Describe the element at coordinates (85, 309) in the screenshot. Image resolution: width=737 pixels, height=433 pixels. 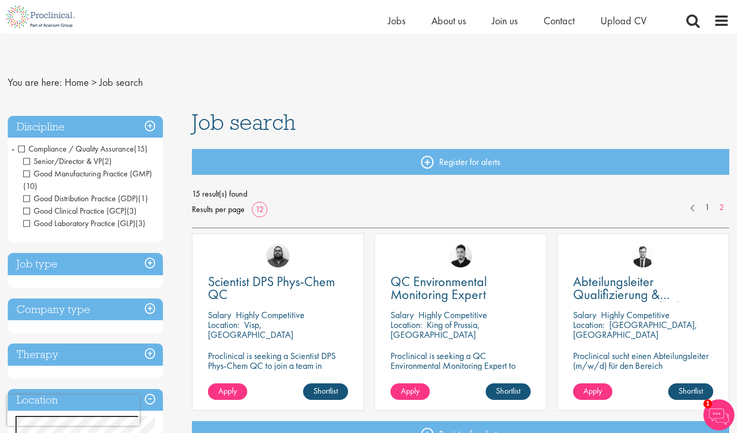
I see `div: Company type` at that location.